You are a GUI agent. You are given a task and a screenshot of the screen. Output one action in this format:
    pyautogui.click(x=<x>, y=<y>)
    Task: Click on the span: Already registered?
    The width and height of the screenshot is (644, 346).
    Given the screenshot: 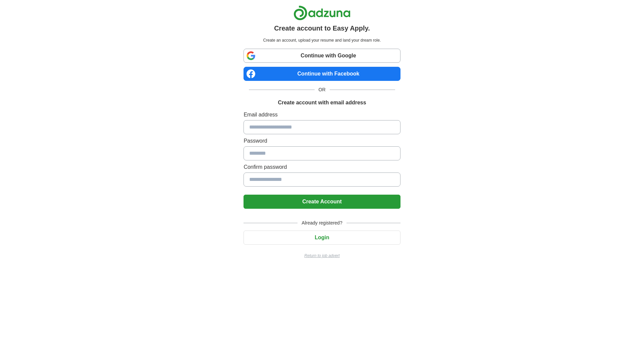 What is the action you would take?
    pyautogui.click(x=322, y=223)
    